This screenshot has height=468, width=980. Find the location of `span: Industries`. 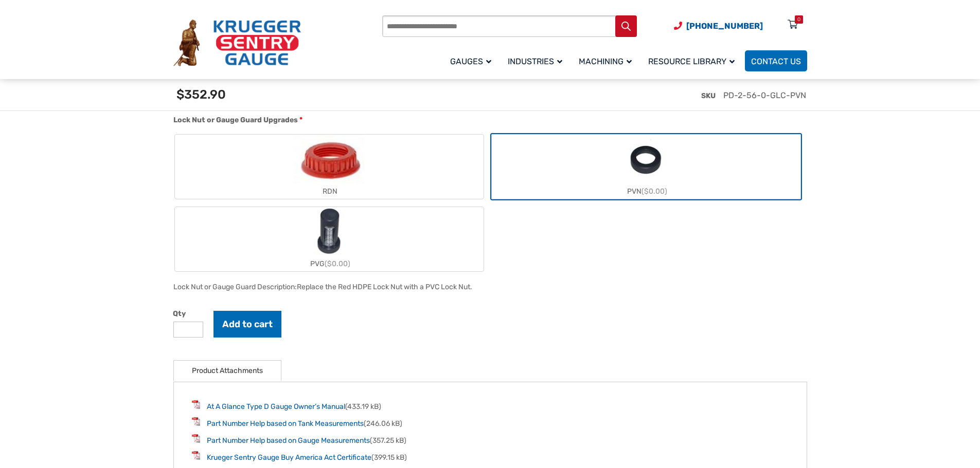

span: Industries is located at coordinates (535, 61).